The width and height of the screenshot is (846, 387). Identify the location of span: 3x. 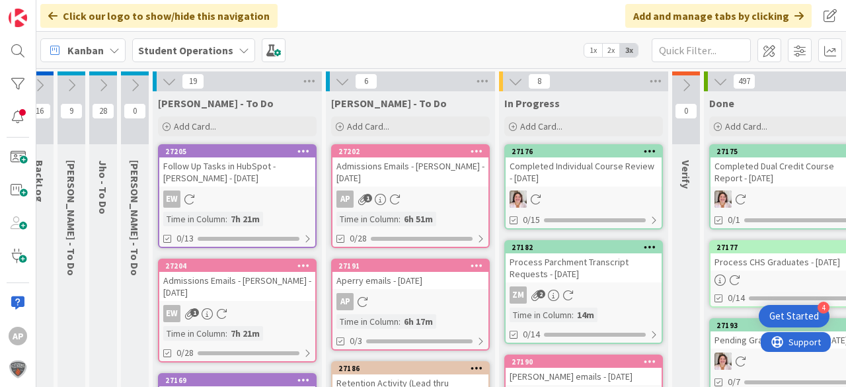
(628, 50).